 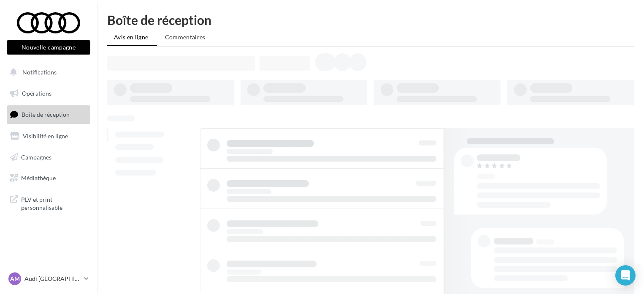 What do you see at coordinates (48, 157) in the screenshot?
I see `a: Campagnes` at bounding box center [48, 157].